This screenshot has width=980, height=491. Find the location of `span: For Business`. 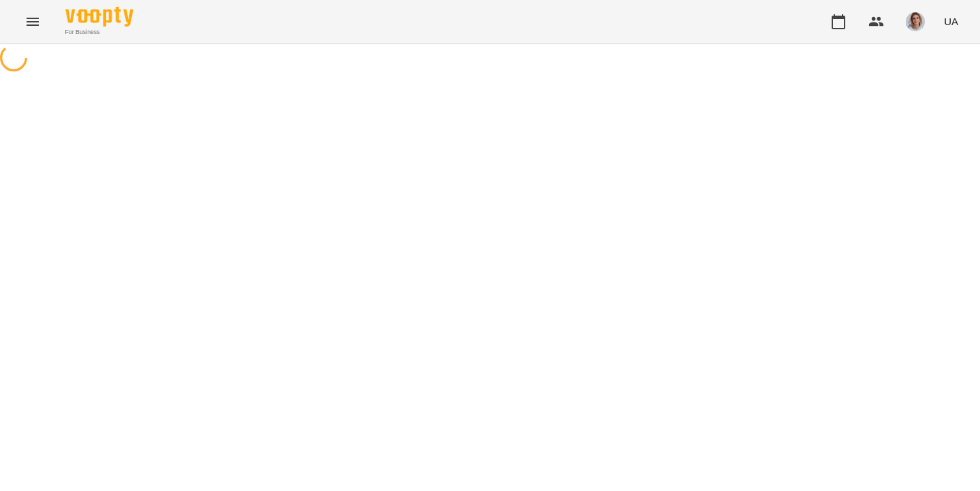

span: For Business is located at coordinates (99, 32).